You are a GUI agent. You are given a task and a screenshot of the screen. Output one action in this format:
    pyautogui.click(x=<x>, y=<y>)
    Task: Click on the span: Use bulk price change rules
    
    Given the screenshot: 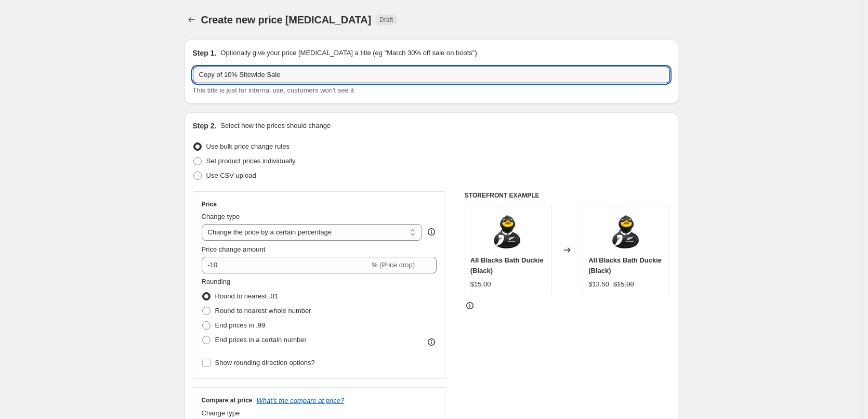 What is the action you would take?
    pyautogui.click(x=248, y=146)
    